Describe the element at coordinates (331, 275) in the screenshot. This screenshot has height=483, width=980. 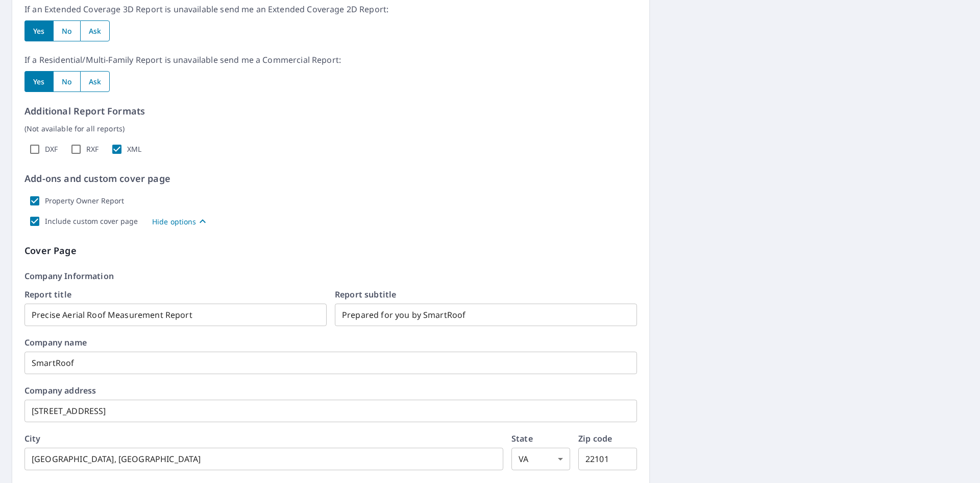
I see `p: Company Information` at that location.